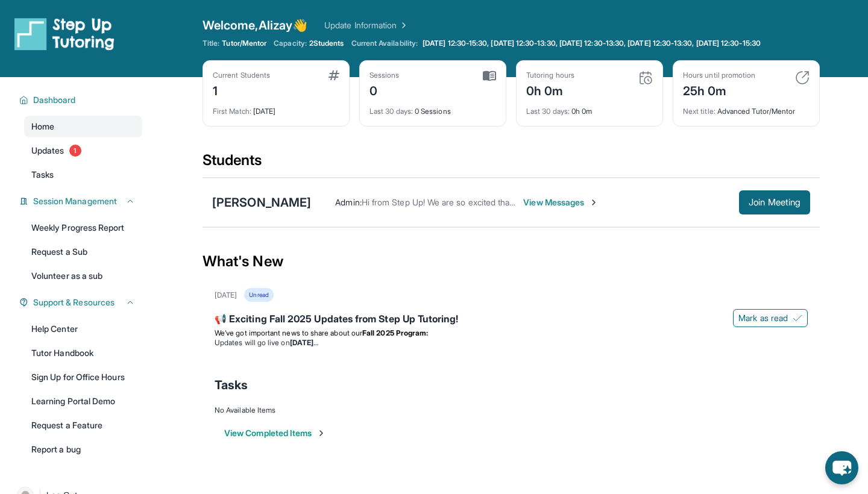 This screenshot has width=868, height=494. What do you see at coordinates (770, 318) in the screenshot?
I see `button: Mark as read` at bounding box center [770, 318].